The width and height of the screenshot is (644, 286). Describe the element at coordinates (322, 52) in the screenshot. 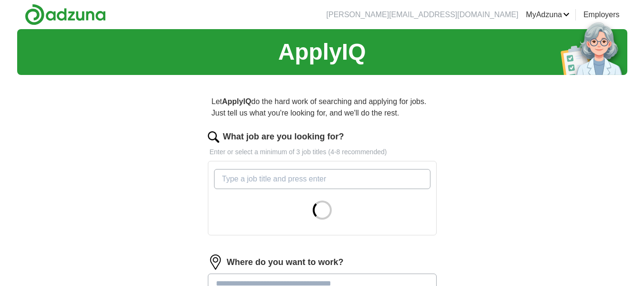

I see `h1: ApplyIQ` at that location.